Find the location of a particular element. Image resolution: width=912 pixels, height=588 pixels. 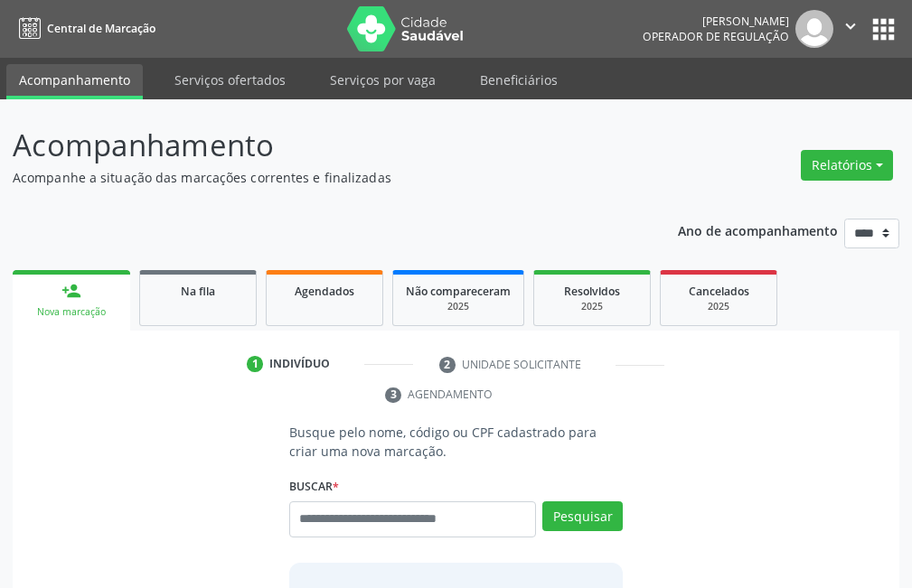

a: Acompanhamento is located at coordinates (74, 81).